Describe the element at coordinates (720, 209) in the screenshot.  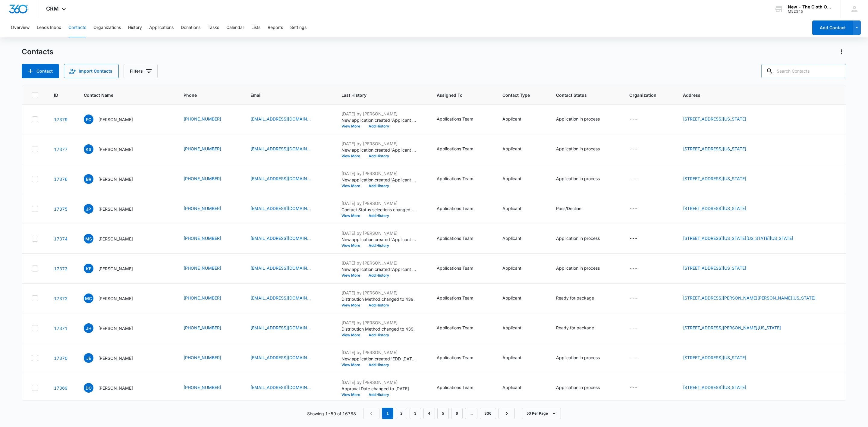
I see `div: Address - 5813 4th St E, Bradenton, Florida, 34203 - Select to Edit Field` at that location.